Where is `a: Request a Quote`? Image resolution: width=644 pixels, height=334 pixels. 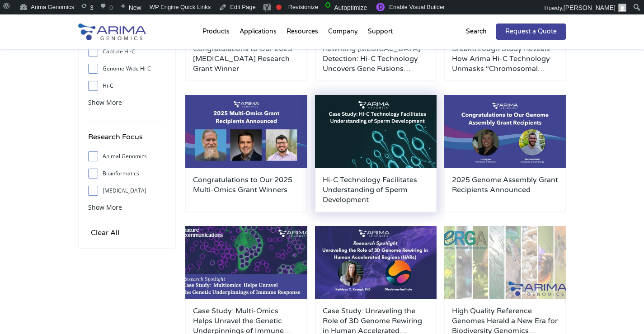 a: Request a Quote is located at coordinates (531, 32).